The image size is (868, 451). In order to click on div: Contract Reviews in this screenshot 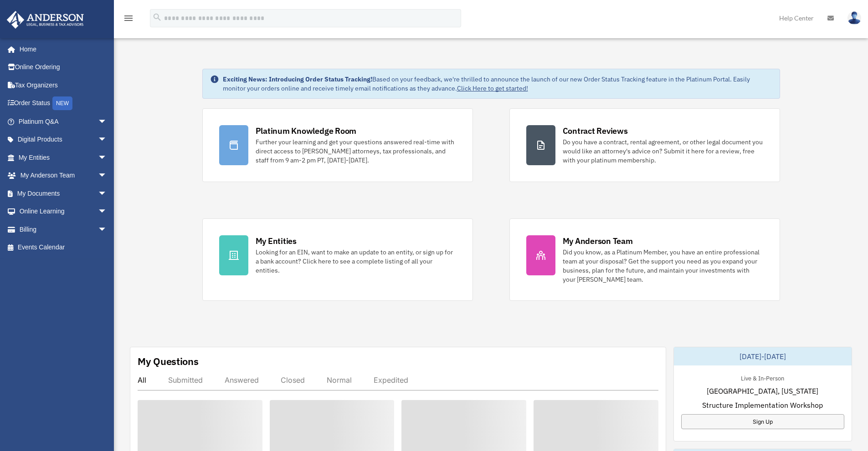, I will do `click(594, 131)`.